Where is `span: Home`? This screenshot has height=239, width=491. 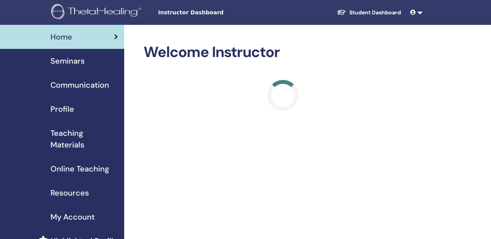 span: Home is located at coordinates (61, 37).